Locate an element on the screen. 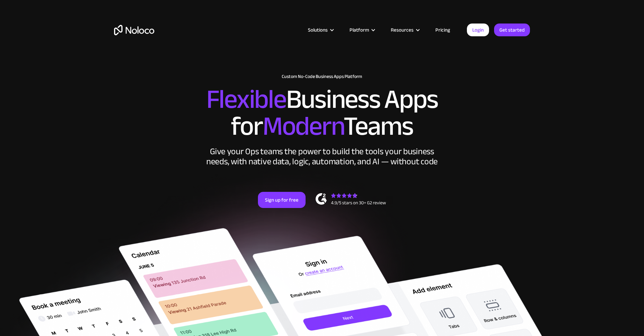 The height and width of the screenshot is (336, 644). a: Login is located at coordinates (478, 30).